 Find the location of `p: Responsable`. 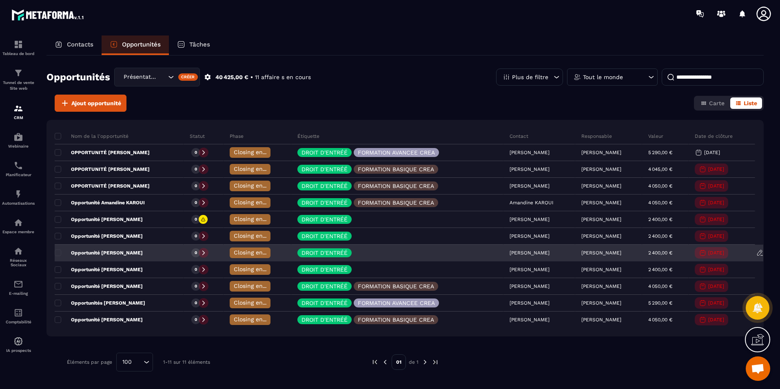

p: Responsable is located at coordinates (596, 136).